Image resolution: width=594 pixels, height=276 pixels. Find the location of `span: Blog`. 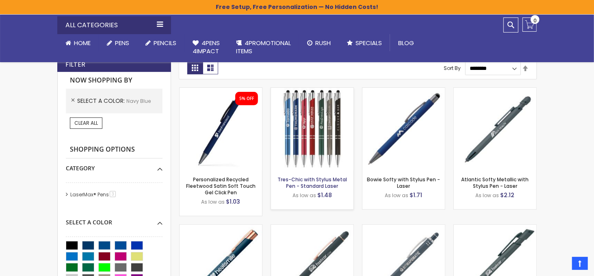

span: Blog is located at coordinates (406, 43).